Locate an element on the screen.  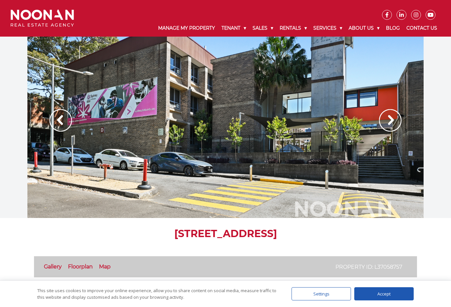
a: Map is located at coordinates (105, 267).